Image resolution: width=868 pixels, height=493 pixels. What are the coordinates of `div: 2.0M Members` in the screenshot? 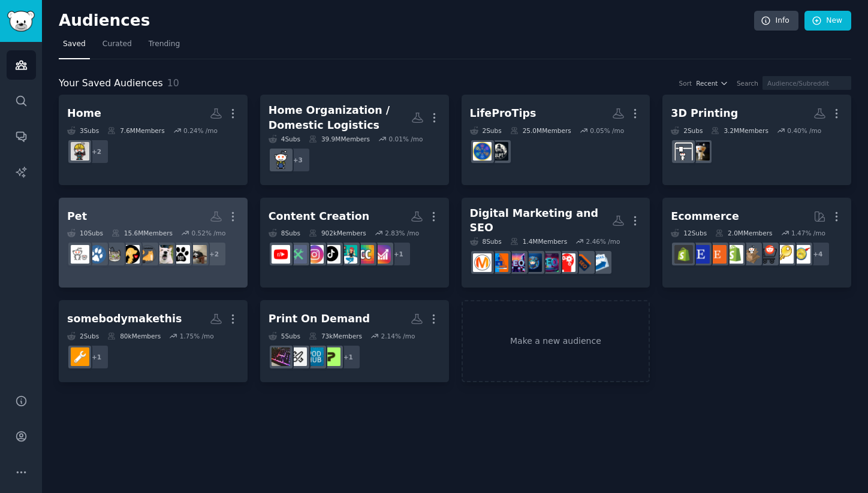 It's located at (744, 233).